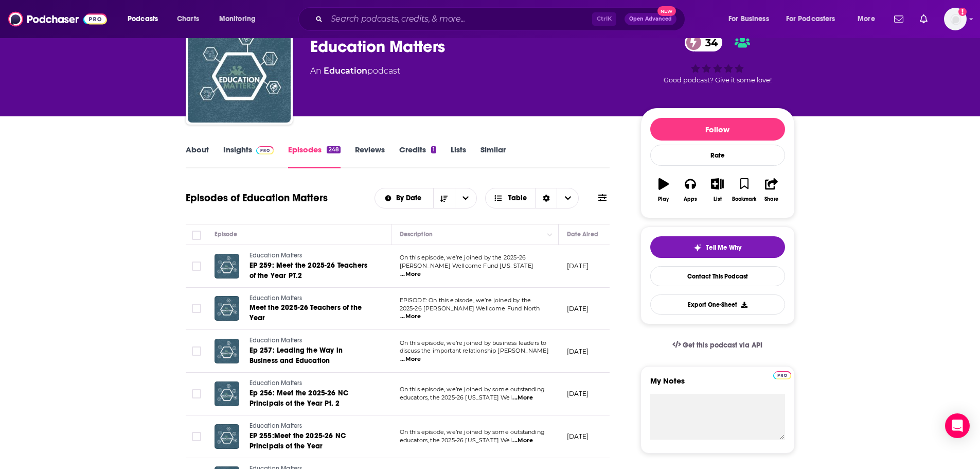 This screenshot has height=469, width=980. Describe the element at coordinates (718, 58) in the screenshot. I see `div: 34Good podcast? Give it some love!` at that location.